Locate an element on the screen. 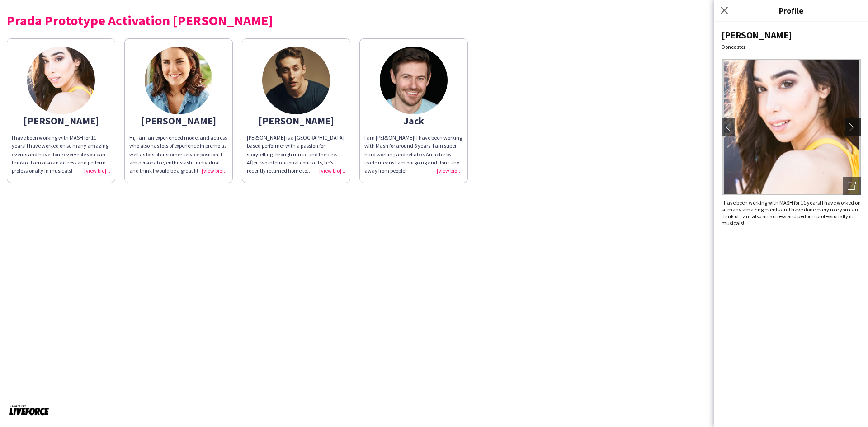 The height and width of the screenshot is (427, 868). h3: Profile is located at coordinates (791, 11).